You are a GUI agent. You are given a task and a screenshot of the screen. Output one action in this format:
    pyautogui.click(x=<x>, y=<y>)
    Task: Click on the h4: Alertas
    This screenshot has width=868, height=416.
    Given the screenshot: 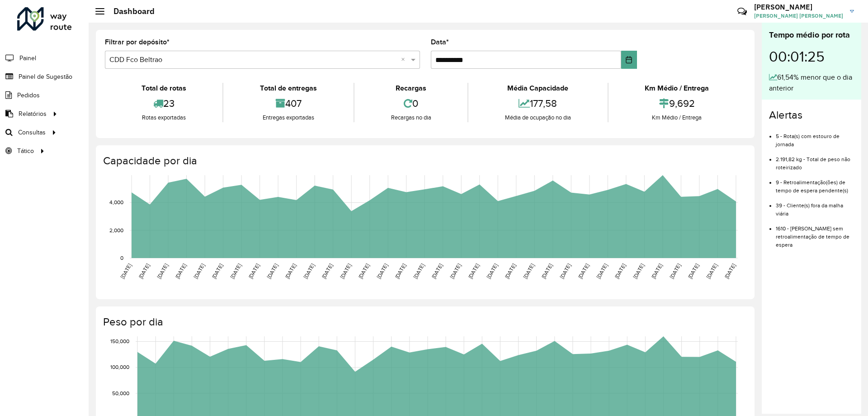 What is the action you would take?
    pyautogui.click(x=812, y=115)
    